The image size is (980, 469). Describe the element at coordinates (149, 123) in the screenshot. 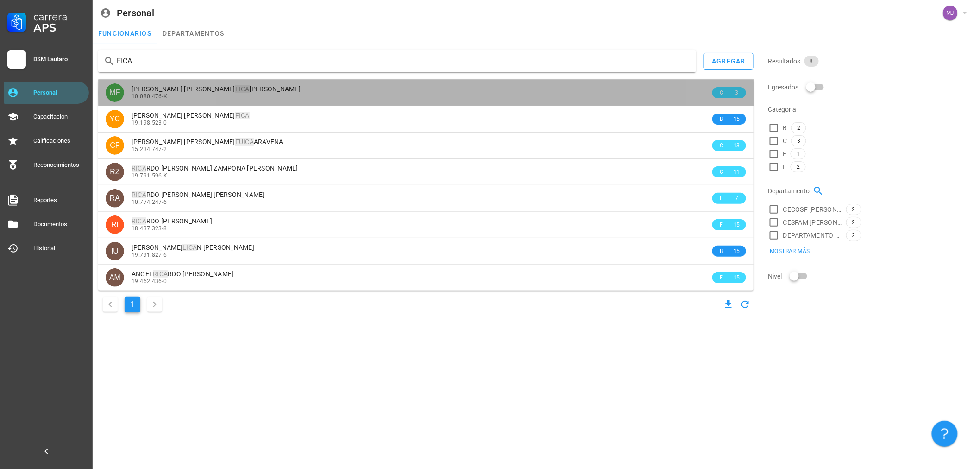

I see `span: 19.198.523-0` at that location.